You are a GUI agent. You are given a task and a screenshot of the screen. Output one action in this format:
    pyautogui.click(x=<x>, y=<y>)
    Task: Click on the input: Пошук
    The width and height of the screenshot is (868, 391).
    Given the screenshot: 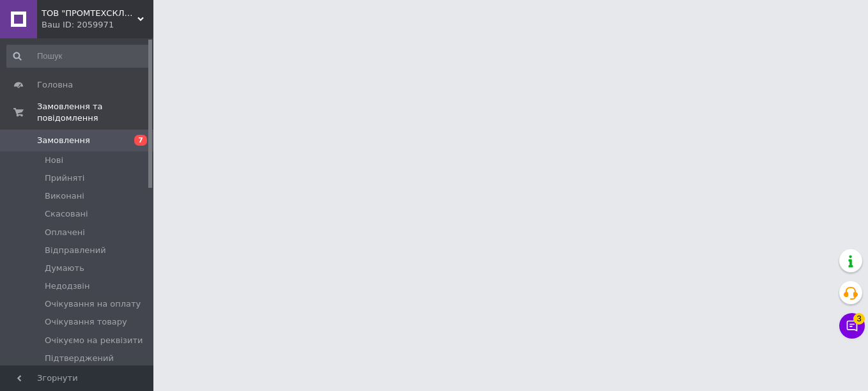 What is the action you would take?
    pyautogui.click(x=79, y=56)
    